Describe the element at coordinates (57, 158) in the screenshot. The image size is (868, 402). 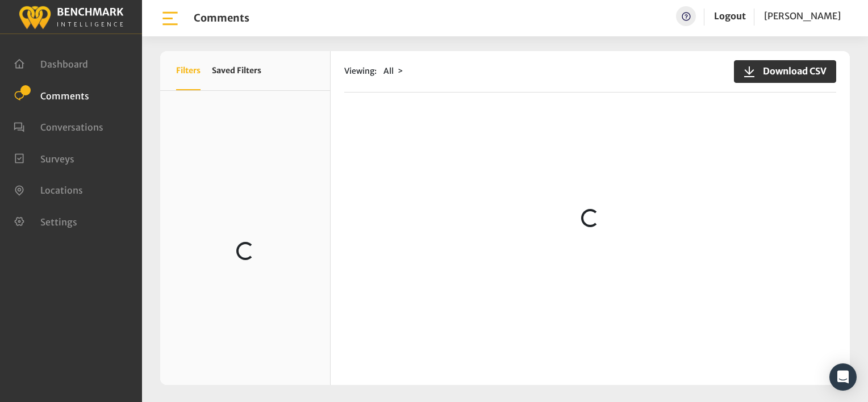
I see `span: Surveys` at that location.